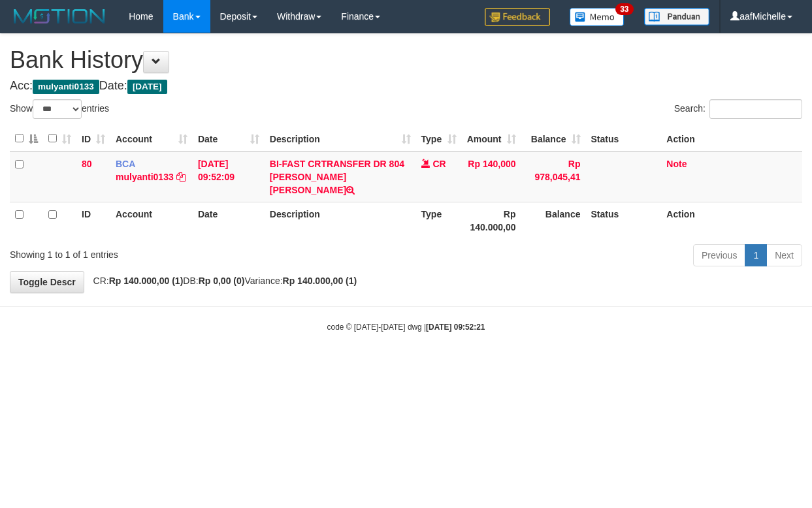 The width and height of the screenshot is (812, 508). I want to click on span: 80, so click(87, 164).